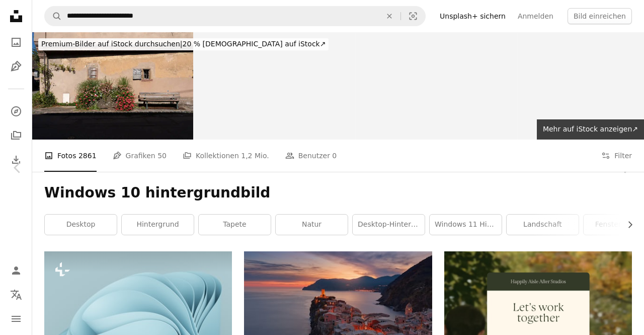 The width and height of the screenshot is (644, 335). Describe the element at coordinates (81, 224) in the screenshot. I see `a: Desktop` at that location.